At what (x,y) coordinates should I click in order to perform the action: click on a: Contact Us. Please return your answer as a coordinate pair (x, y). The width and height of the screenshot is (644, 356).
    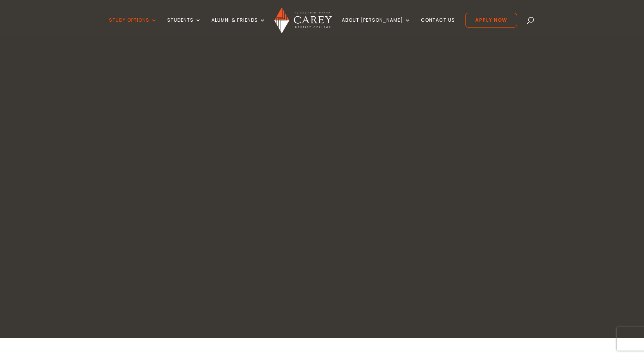
    Looking at the image, I should click on (438, 26).